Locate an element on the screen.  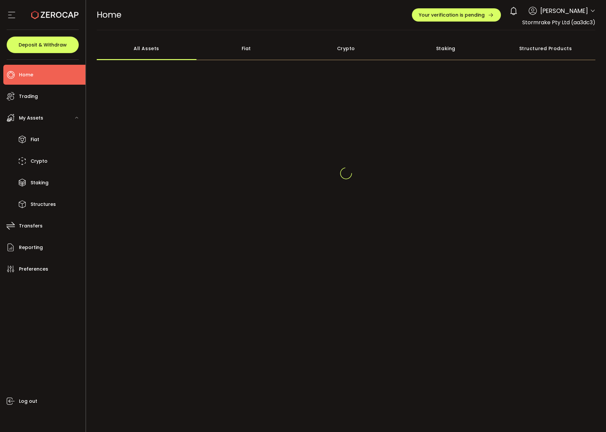
span: Crypto is located at coordinates (39, 161).